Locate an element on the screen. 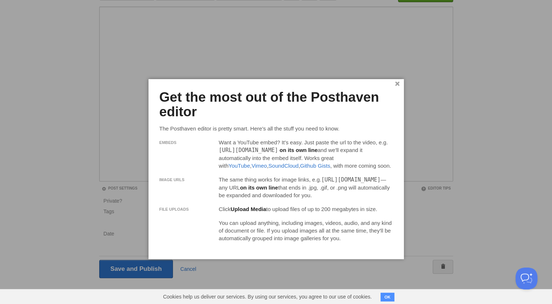 The image size is (552, 304). button: OK is located at coordinates (388, 297).